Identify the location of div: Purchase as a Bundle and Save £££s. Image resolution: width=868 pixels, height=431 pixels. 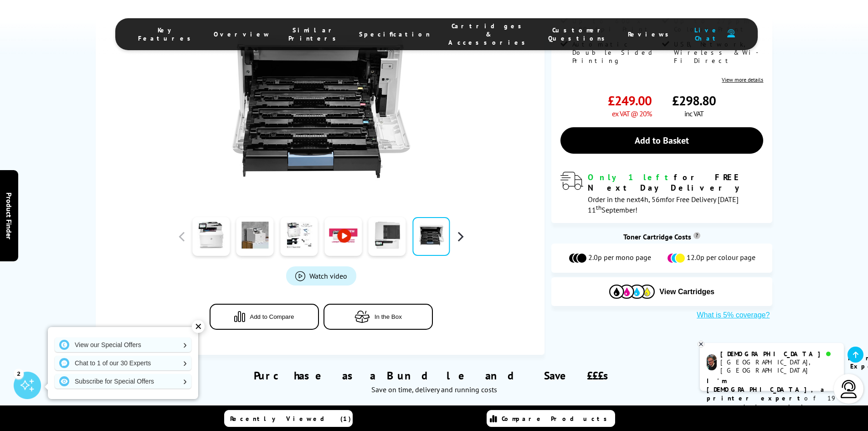
(434, 376).